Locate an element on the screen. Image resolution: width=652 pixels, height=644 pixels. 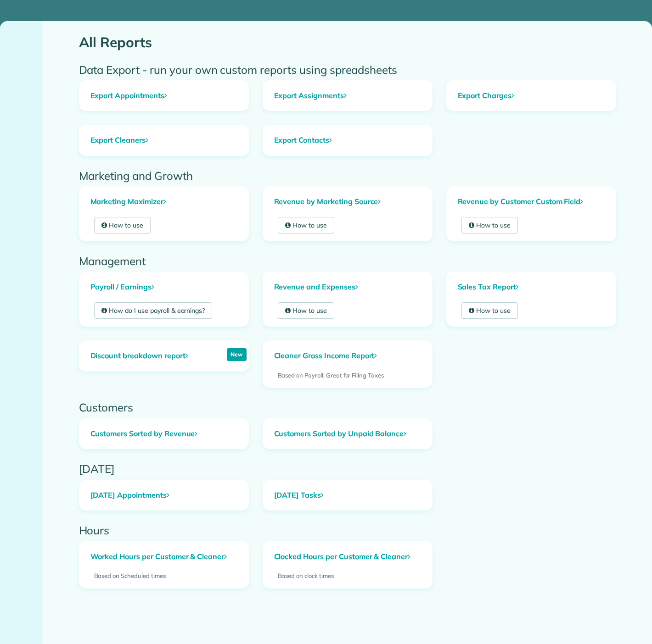
a: Sales Tax Report is located at coordinates (531, 287).